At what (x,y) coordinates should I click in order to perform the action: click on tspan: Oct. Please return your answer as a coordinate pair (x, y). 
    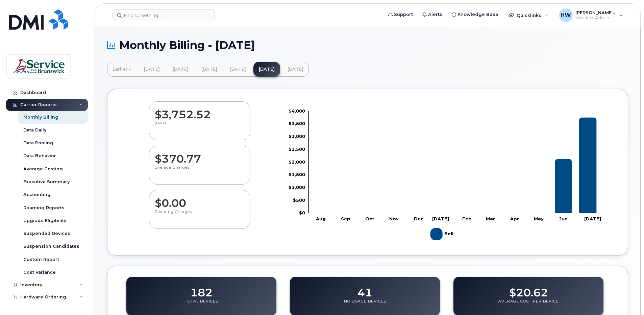
    Looking at the image, I should click on (370, 218).